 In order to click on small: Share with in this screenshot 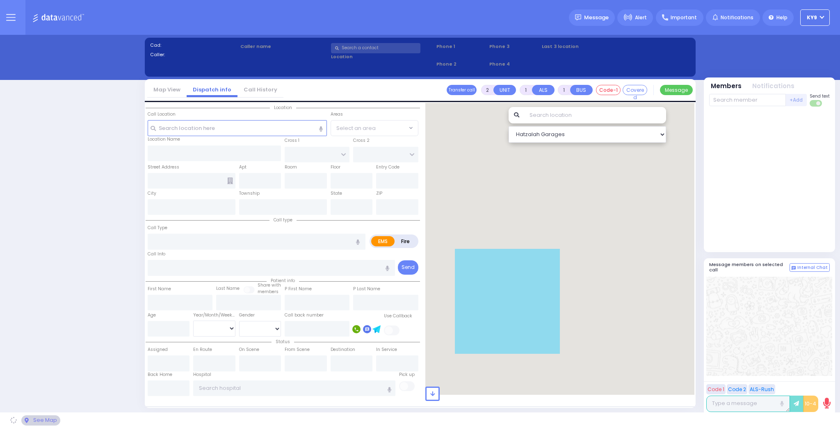, I will do `click(269, 285)`.